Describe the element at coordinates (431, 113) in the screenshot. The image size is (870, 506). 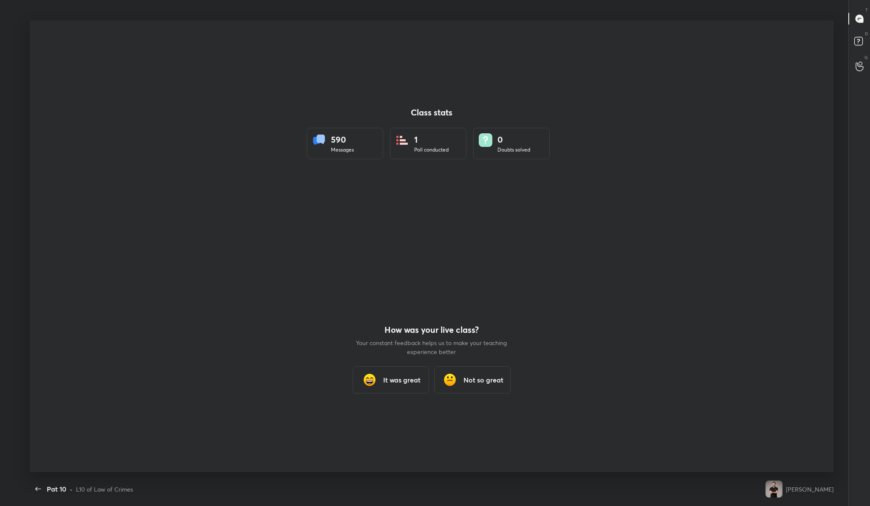
I see `h4: Class stats` at that location.